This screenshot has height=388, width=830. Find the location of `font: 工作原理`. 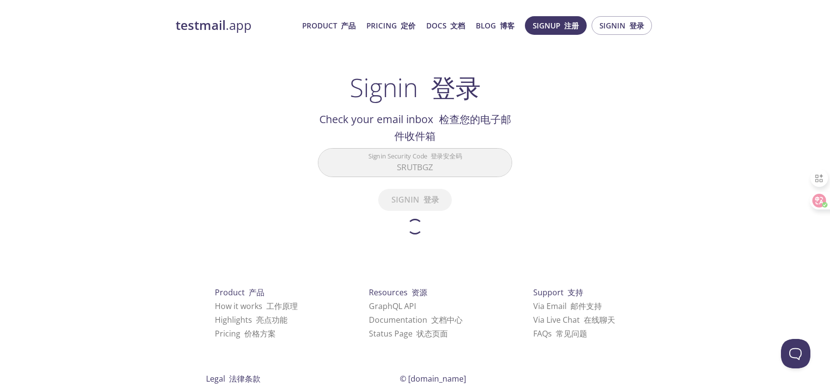

font: 工作原理 is located at coordinates (282, 306).